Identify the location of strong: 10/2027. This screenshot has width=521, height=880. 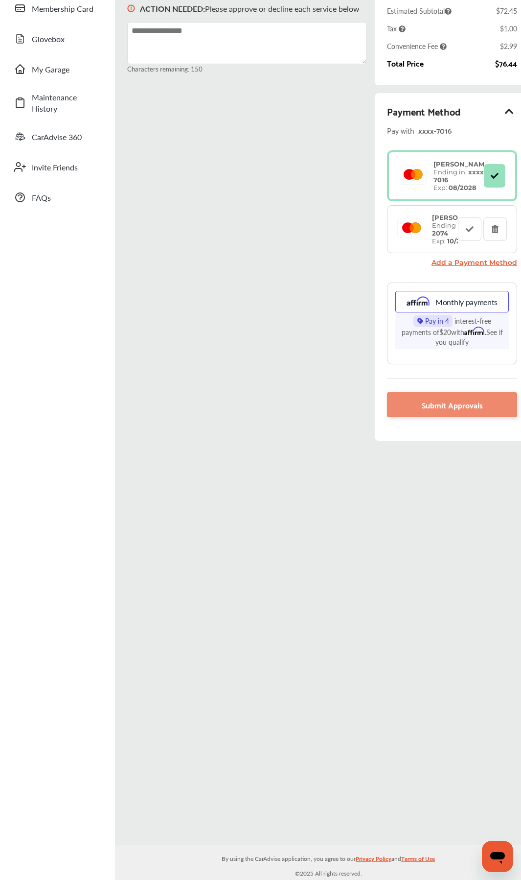
(460, 241).